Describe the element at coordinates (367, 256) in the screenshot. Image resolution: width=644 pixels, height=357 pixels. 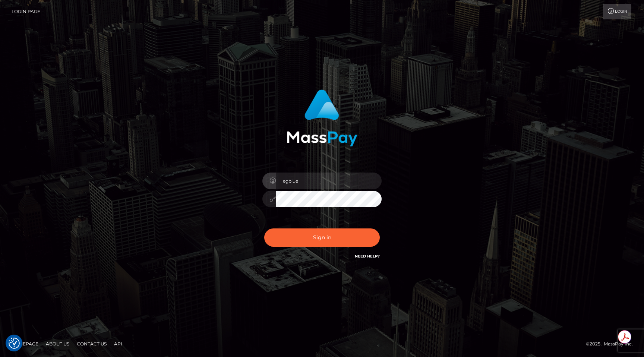
I see `a: Need Help?` at that location.